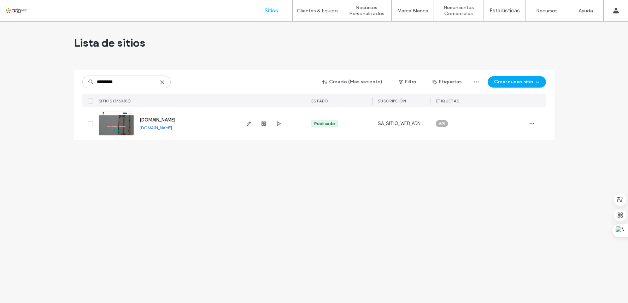 The height and width of the screenshot is (303, 628). Describe the element at coordinates (447, 82) in the screenshot. I see `button: Etiquetas` at that location.